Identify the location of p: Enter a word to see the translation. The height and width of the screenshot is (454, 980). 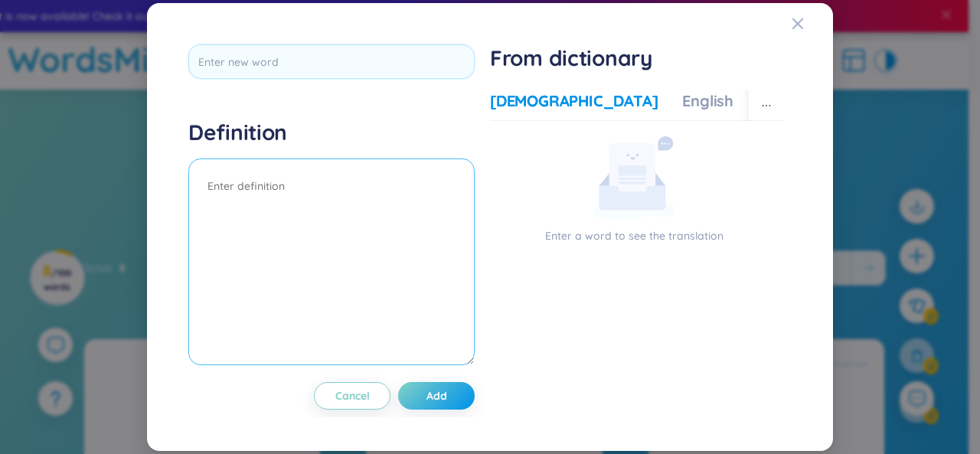
(634, 235).